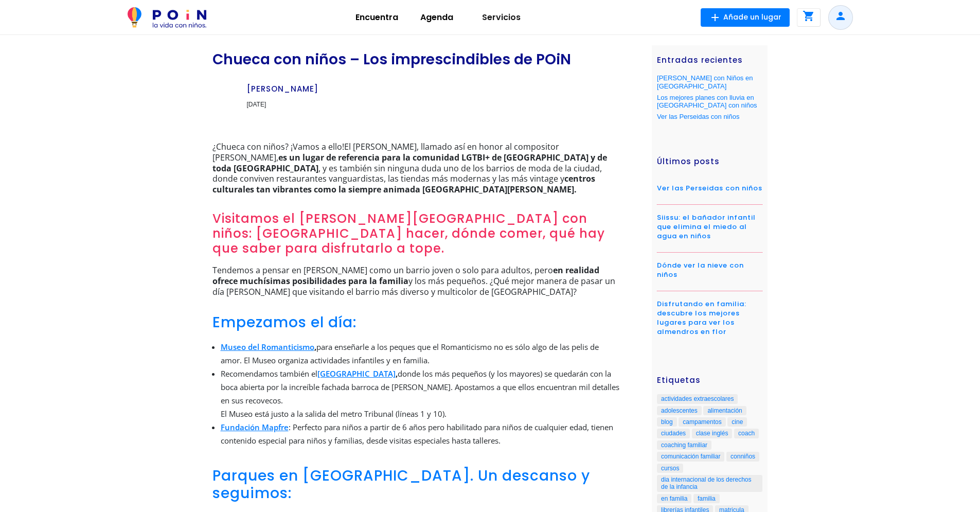 The image size is (980, 512). I want to click on h4: Etiquetas, so click(709, 382).